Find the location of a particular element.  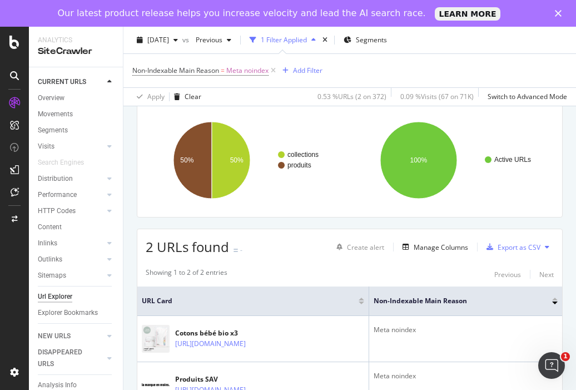

div: Create alert is located at coordinates (365, 247).